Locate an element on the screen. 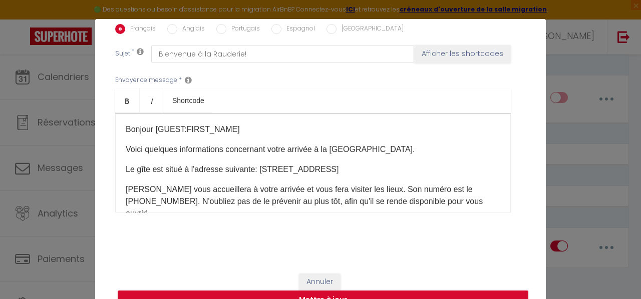 The width and height of the screenshot is (641, 299). a: Shortcode is located at coordinates (188, 101).